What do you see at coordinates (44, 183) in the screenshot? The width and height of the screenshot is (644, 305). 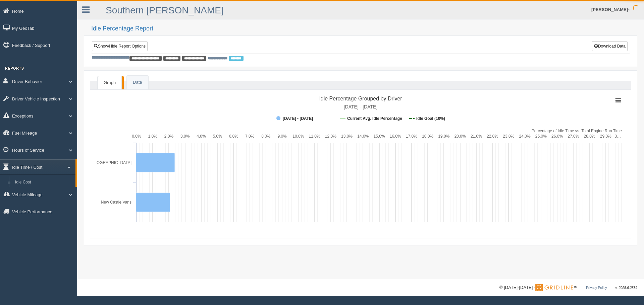 I see `a: Idle Cost` at bounding box center [44, 183].